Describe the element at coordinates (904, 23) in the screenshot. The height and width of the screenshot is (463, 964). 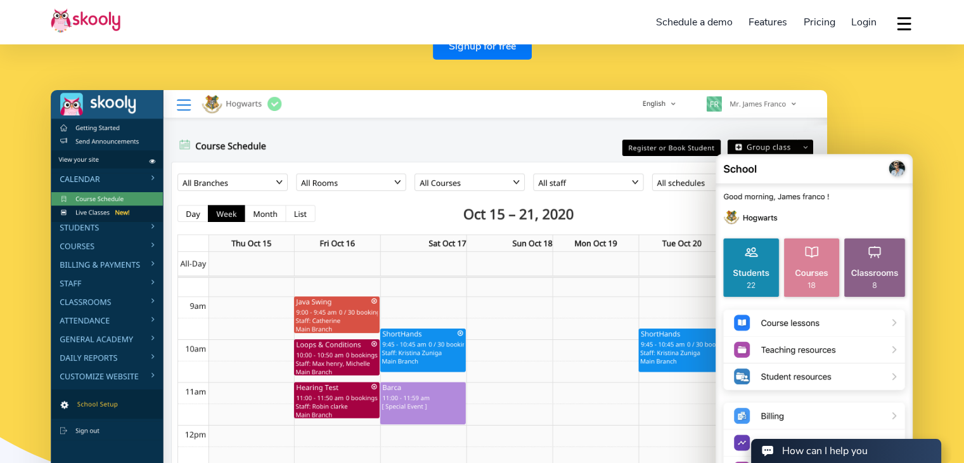
I see `button: dropdown menu` at that location.